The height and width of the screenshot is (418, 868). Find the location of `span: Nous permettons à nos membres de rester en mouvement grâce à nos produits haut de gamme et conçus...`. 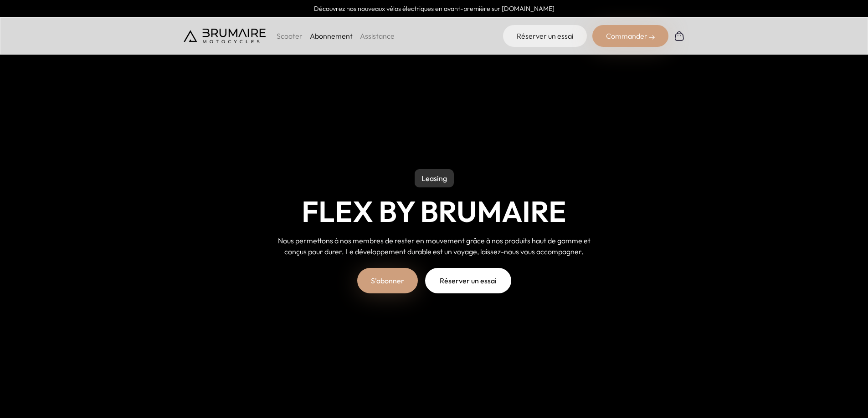

span: Nous permettons à nos membres de rester en mouvement grâce à nos produits haut de gamme et conçus... is located at coordinates (434, 246).